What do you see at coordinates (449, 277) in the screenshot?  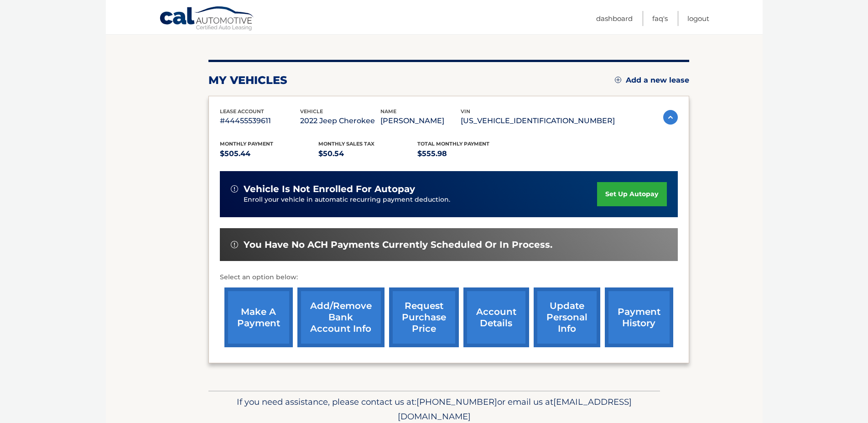 I see `p: Select an option below:` at bounding box center [449, 277].